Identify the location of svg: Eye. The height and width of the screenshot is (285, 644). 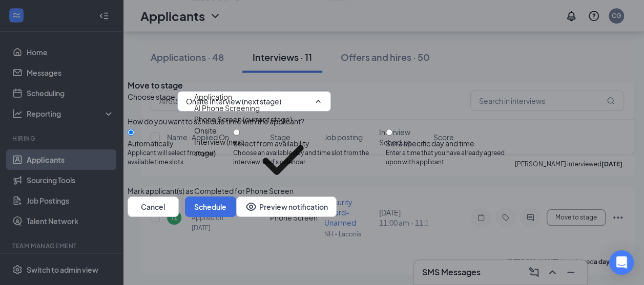
(251, 207).